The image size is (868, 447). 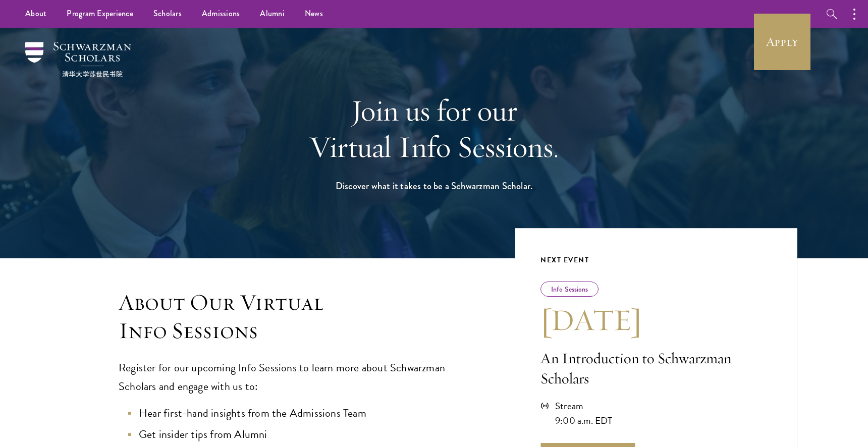 I want to click on p: An Introduction to Schwarzman Scholars, so click(x=657, y=368).